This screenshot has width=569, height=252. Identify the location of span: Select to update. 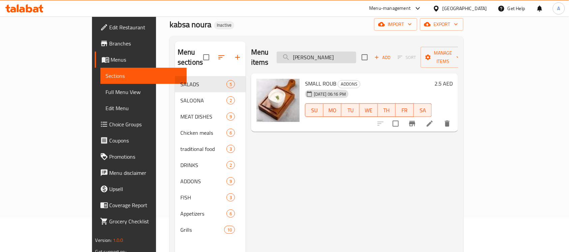
(396, 124).